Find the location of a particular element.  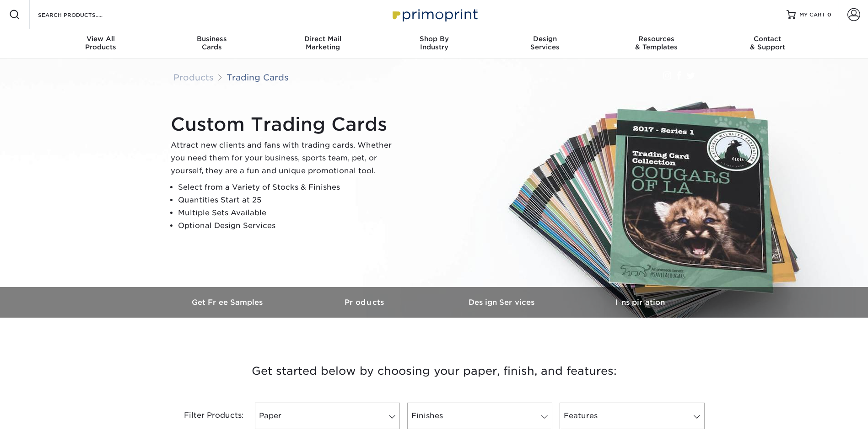

a: BusinessCards is located at coordinates (212, 44).